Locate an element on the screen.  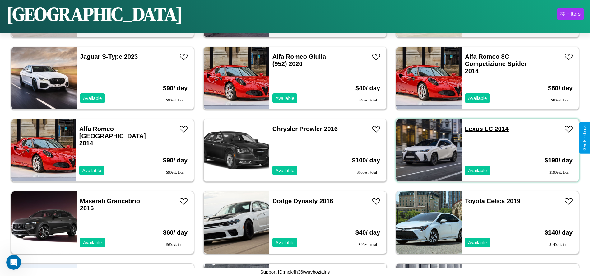
div: $ 140 est. total is located at coordinates (558, 245).